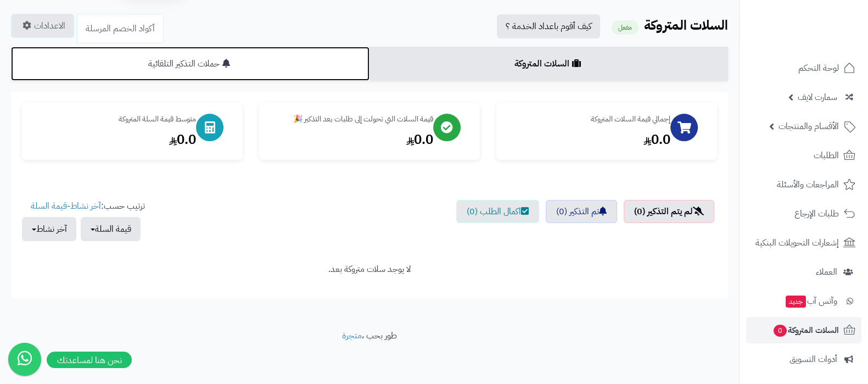 The image size is (868, 384). I want to click on span: 0, so click(780, 330).